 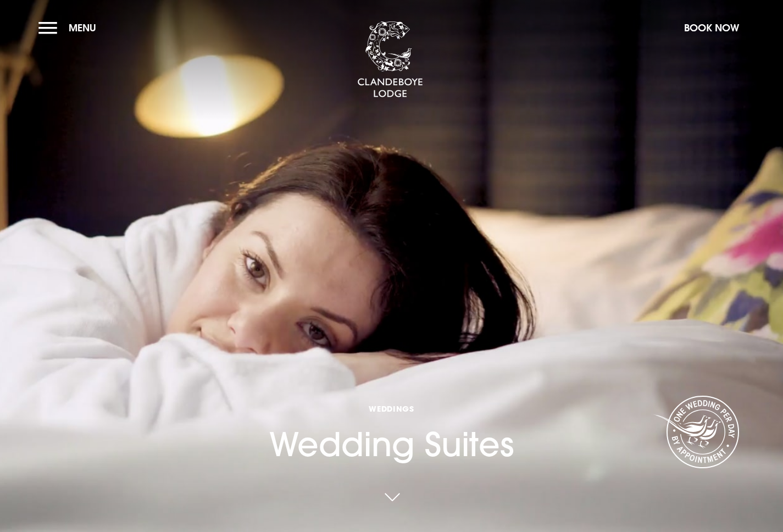 What do you see at coordinates (391, 60) in the screenshot?
I see `img: Clandeboye Lodge` at bounding box center [391, 60].